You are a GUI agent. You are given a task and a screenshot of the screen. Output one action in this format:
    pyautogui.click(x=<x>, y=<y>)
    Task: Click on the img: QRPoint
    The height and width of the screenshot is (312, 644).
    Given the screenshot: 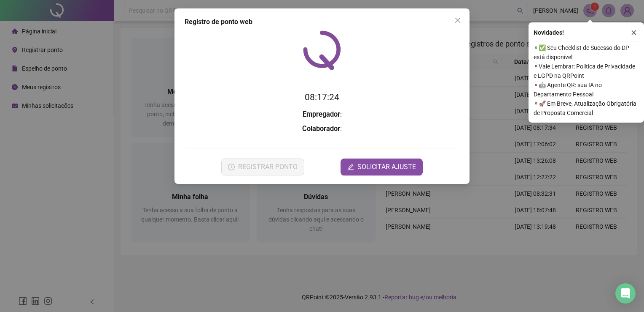 What is the action you would take?
    pyautogui.click(x=322, y=50)
    